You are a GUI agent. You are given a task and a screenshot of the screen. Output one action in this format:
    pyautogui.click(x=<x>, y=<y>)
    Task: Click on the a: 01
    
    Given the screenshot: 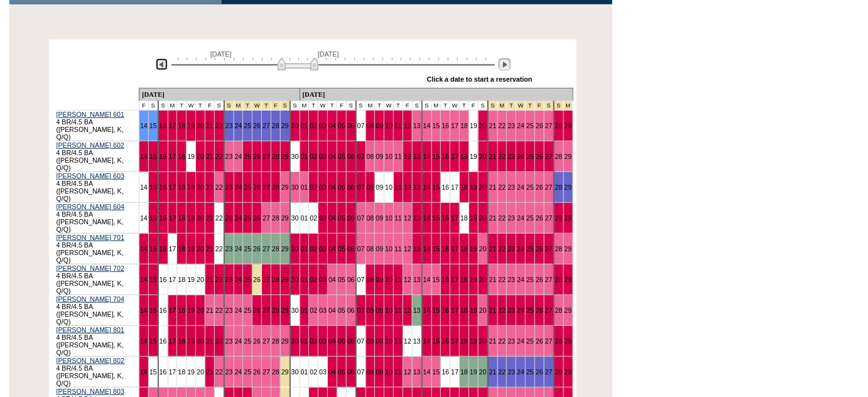 What is the action you would take?
    pyautogui.click(x=304, y=218)
    